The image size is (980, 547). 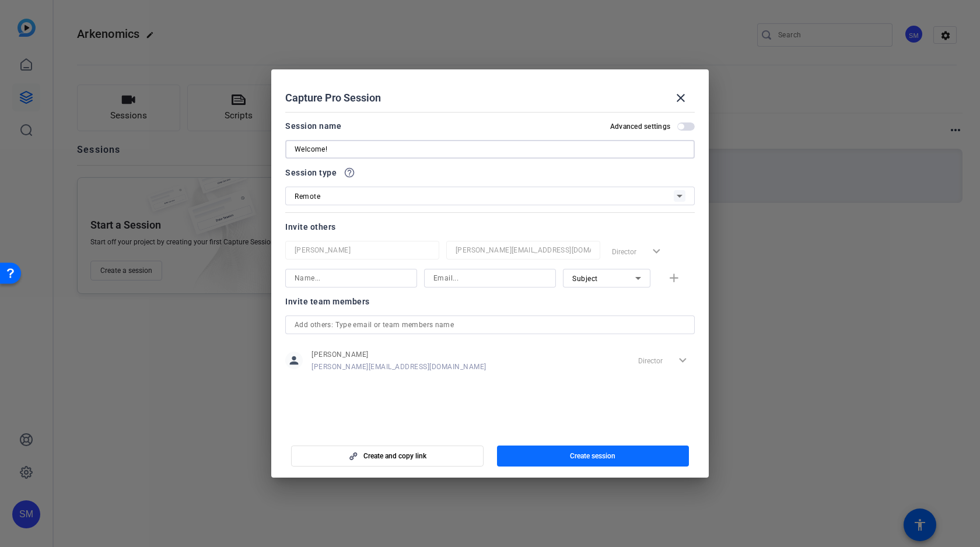 I want to click on div: Session name, so click(x=313, y=126).